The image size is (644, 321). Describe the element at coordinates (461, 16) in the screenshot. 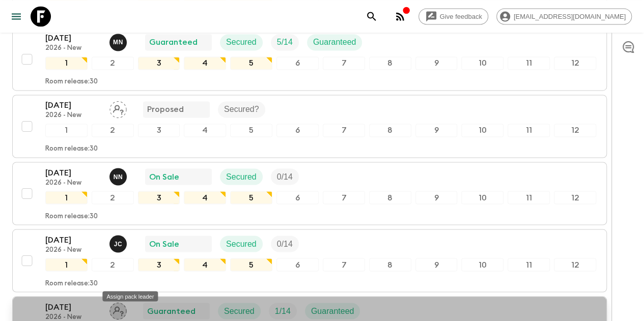

I see `span: Give feedback` at that location.